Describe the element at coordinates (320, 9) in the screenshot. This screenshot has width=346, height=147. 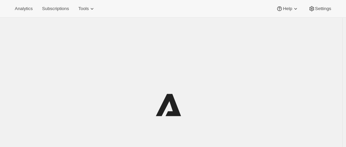
I see `button: Settings` at that location.